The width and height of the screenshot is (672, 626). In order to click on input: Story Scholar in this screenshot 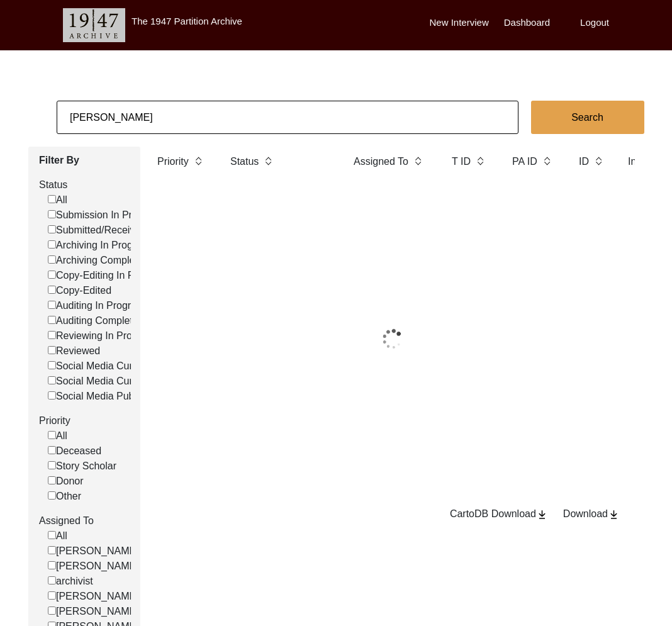, I will do `click(52, 465)`.